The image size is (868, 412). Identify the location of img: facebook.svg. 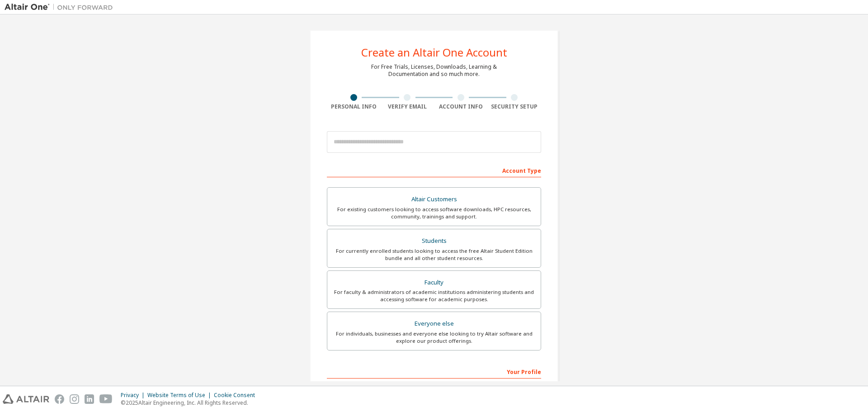
(59, 399).